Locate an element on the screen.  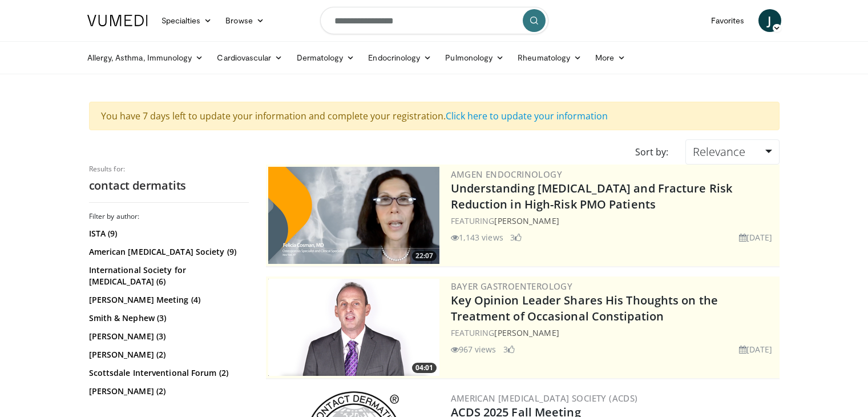
a: 22:07 is located at coordinates (354, 215).